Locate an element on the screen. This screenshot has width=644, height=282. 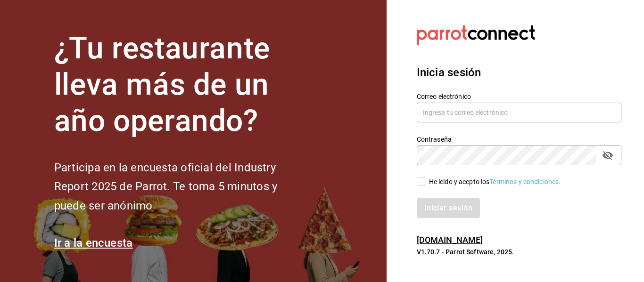
input: Ingresa tu correo electrónico is located at coordinates (519, 112).